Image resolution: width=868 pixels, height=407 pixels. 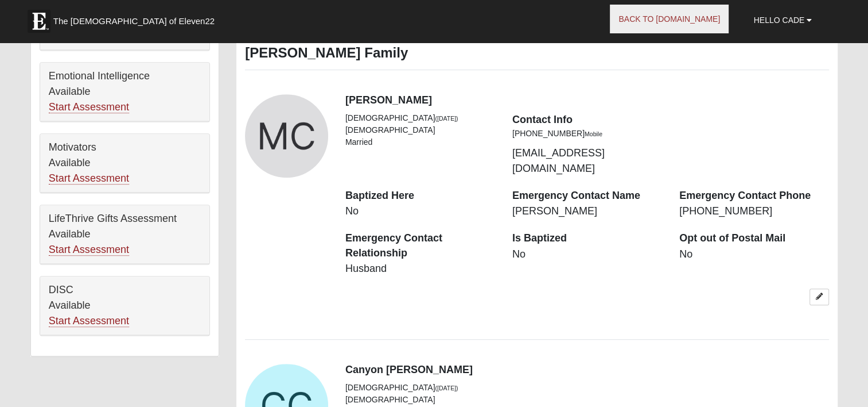 What do you see at coordinates (819, 296) in the screenshot?
I see `a: Edit Molly Carter` at bounding box center [819, 296].